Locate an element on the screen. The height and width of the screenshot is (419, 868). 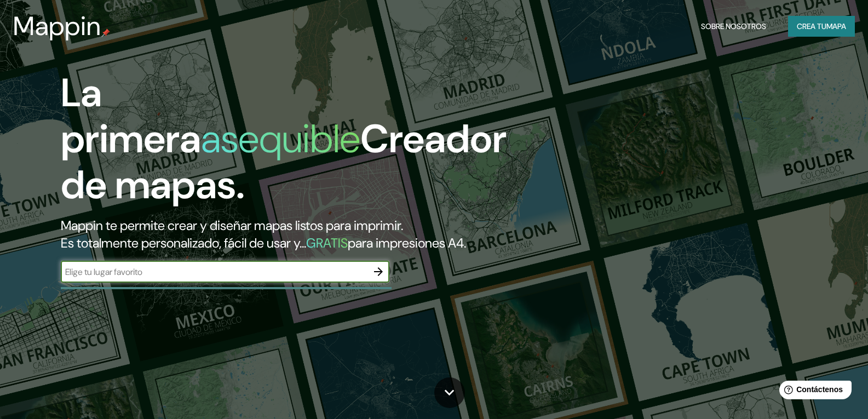
font: Crea tu is located at coordinates (811, 26).